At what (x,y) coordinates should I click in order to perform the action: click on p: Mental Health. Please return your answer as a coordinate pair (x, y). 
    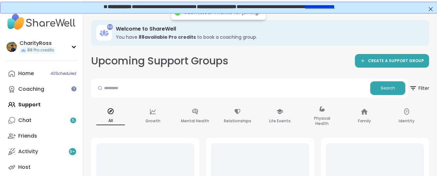
    Looking at the image, I should click on (195, 121).